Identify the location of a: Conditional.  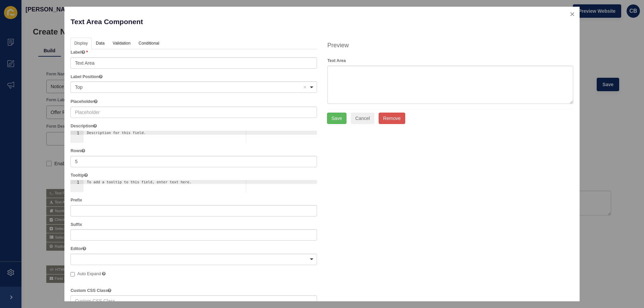
(149, 44).